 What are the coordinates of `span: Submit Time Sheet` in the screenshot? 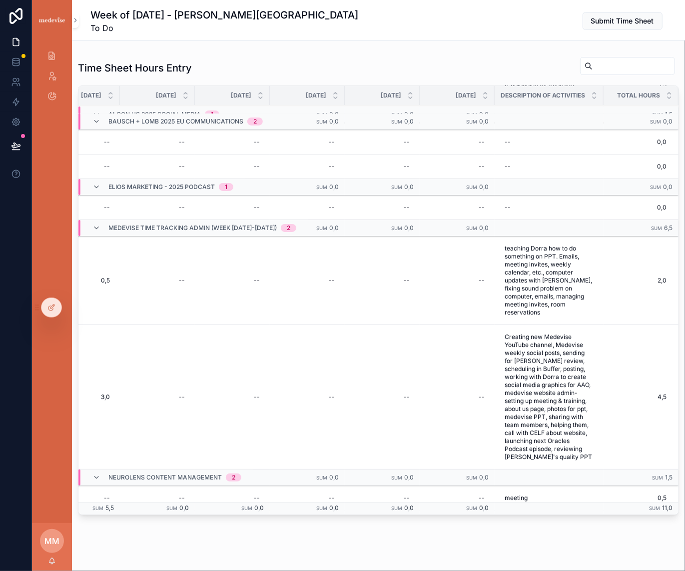 It's located at (623, 21).